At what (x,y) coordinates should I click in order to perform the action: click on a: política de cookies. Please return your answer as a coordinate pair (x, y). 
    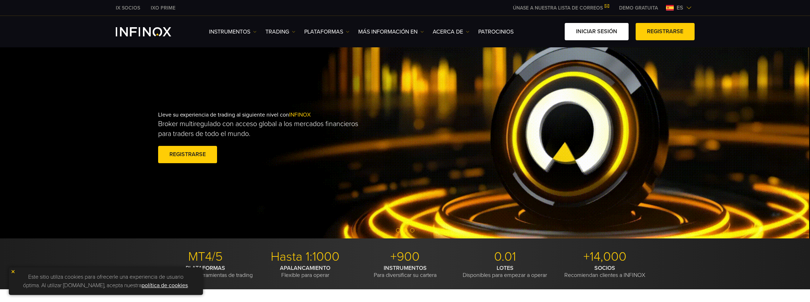
    Looking at the image, I should click on (164, 285).